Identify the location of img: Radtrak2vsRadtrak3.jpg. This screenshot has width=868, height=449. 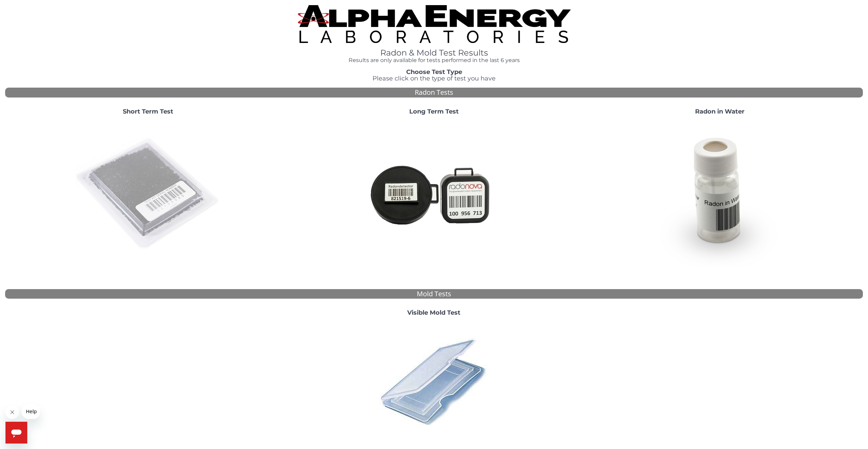
(434, 194).